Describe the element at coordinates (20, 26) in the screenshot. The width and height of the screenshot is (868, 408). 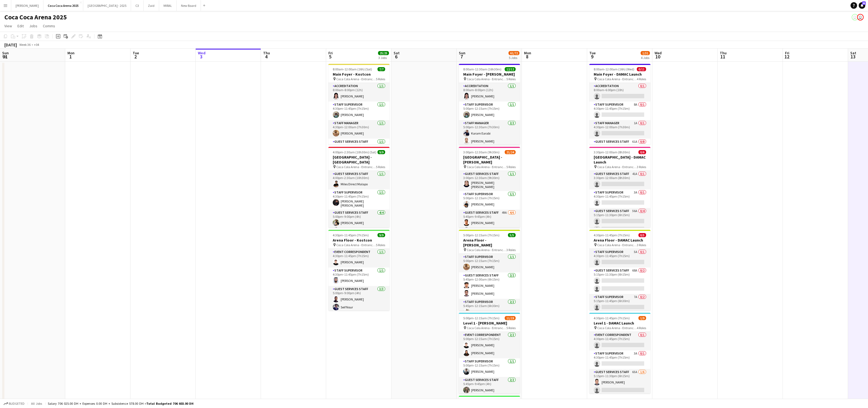
I see `a: Edit` at that location.